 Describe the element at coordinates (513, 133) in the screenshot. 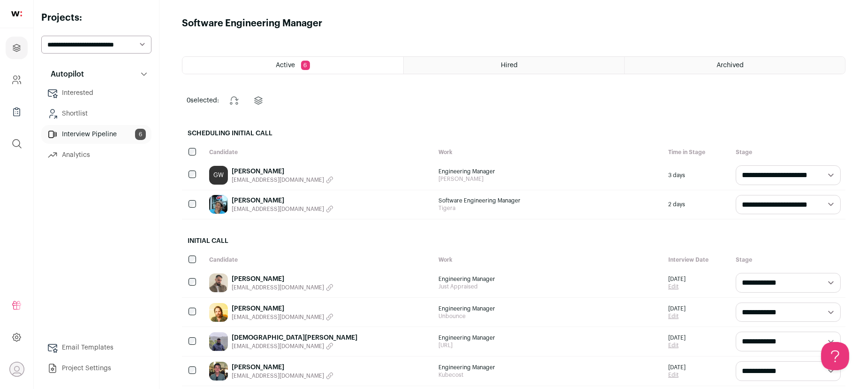

I see `h2: Scheduling Initial Call` at that location.